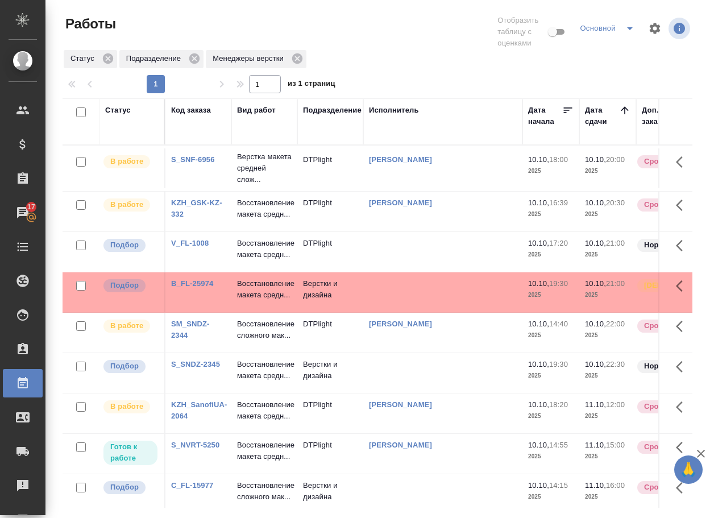 This screenshot has width=714, height=518. Describe the element at coordinates (312, 85) in the screenshot. I see `span: из 1 страниц` at that location.